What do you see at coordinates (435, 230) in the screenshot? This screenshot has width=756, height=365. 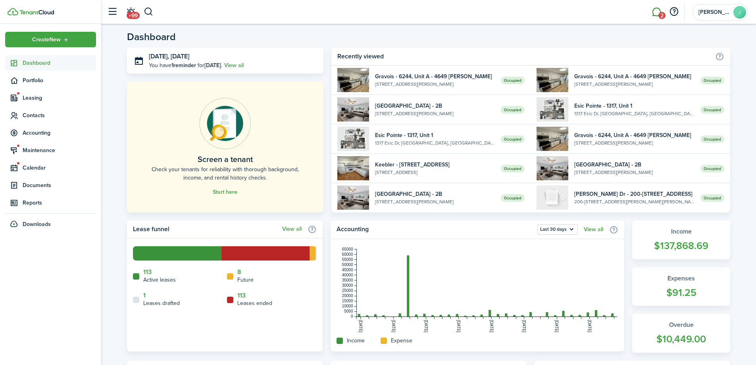 I see `home-widget-title: Accounting` at bounding box center [435, 230].